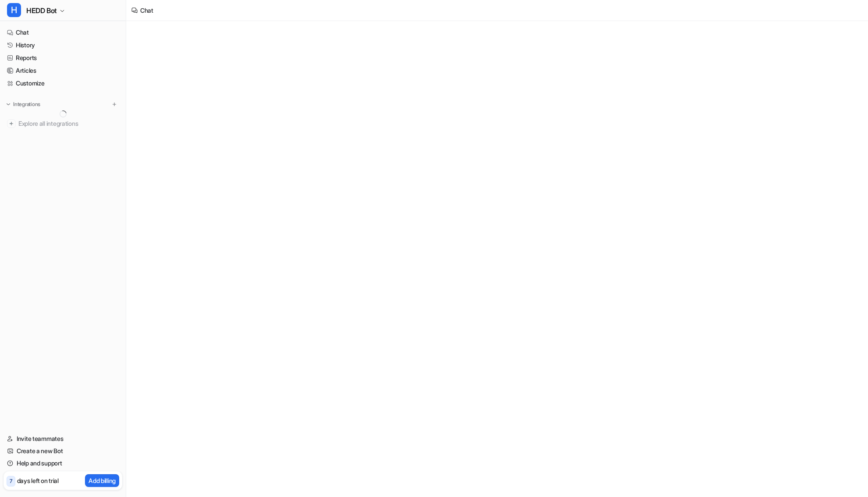 This screenshot has width=868, height=497. What do you see at coordinates (42, 11) in the screenshot?
I see `span: HEDD Bot` at bounding box center [42, 11].